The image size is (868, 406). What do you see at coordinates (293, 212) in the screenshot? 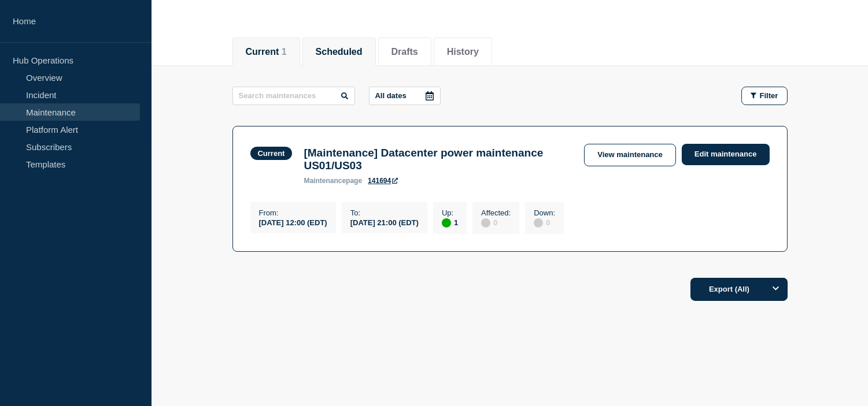
I see `p: From :` at bounding box center [293, 212].